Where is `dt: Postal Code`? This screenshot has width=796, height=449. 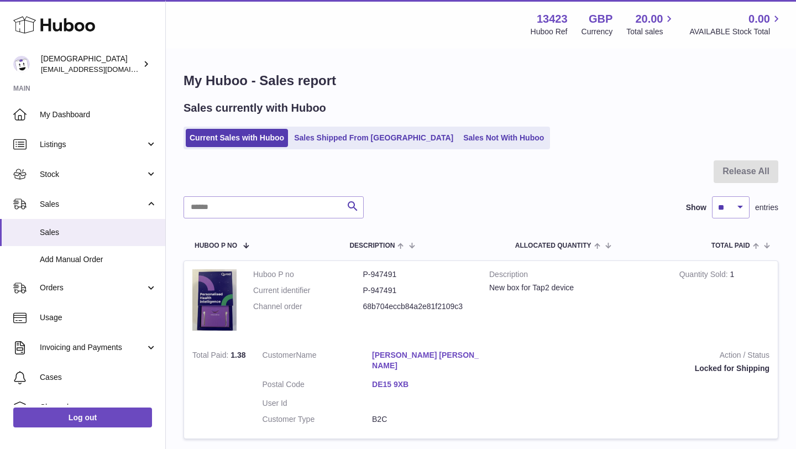 dt: Postal Code is located at coordinates (317, 386).